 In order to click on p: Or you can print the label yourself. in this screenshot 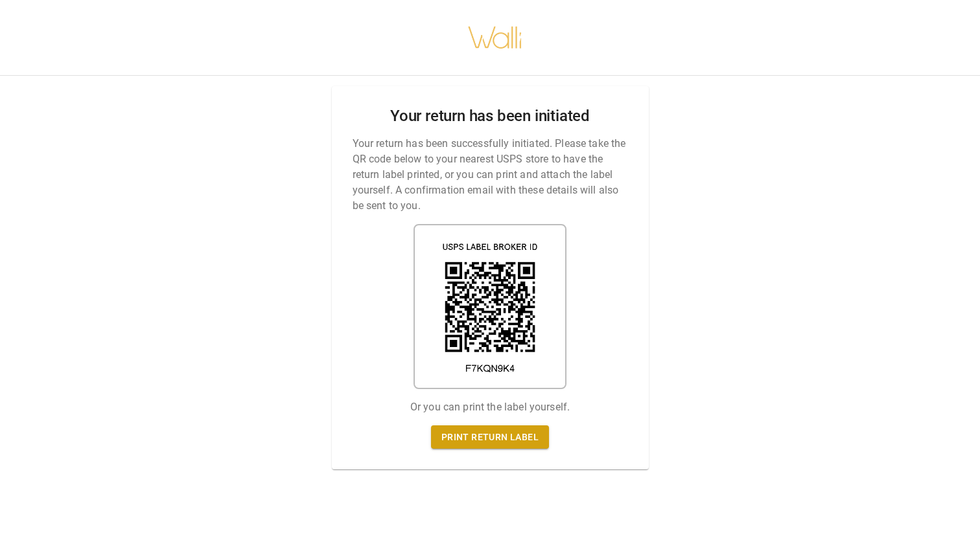, I will do `click(490, 408)`.